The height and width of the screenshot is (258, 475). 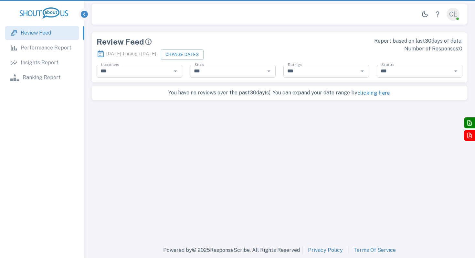 I want to click on p: You have no reviews over the past 30 day(s). You can expand your date range by ., so click(x=280, y=93).